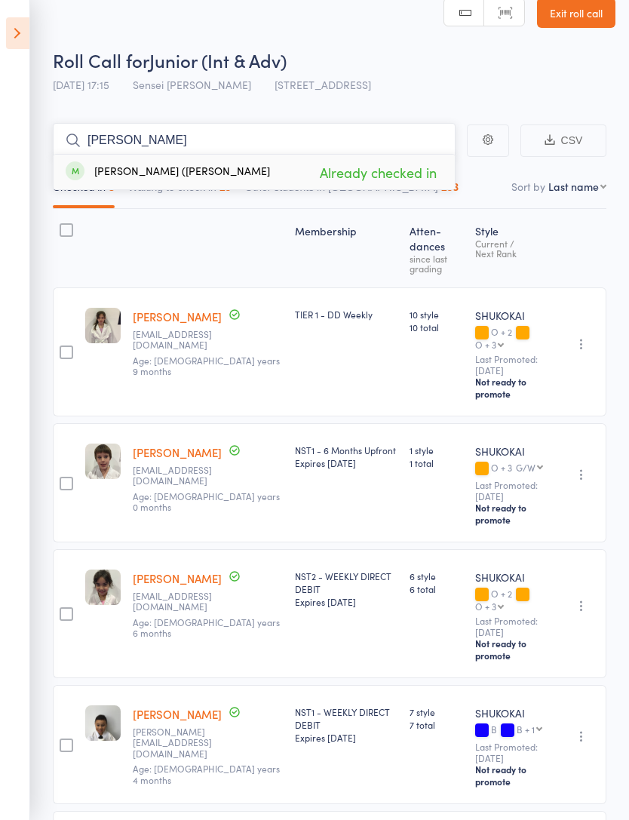 This screenshot has width=629, height=820. I want to click on img: image1653550087.png, so click(103, 587).